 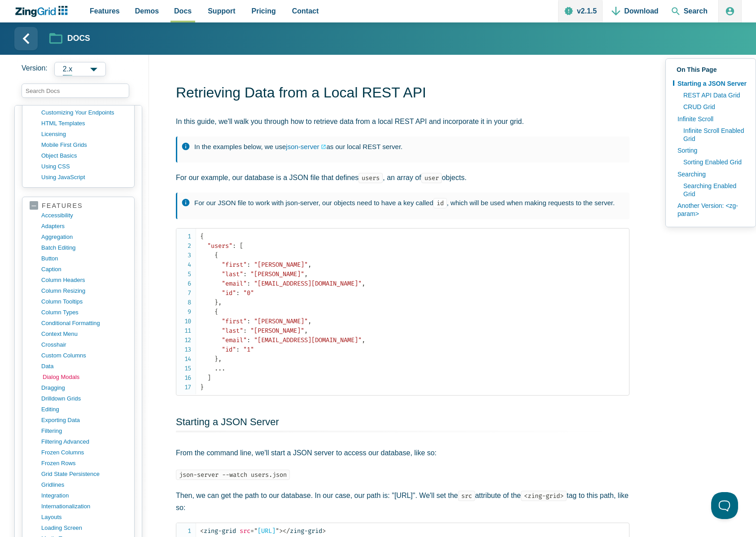 I want to click on span: Demos, so click(x=147, y=11).